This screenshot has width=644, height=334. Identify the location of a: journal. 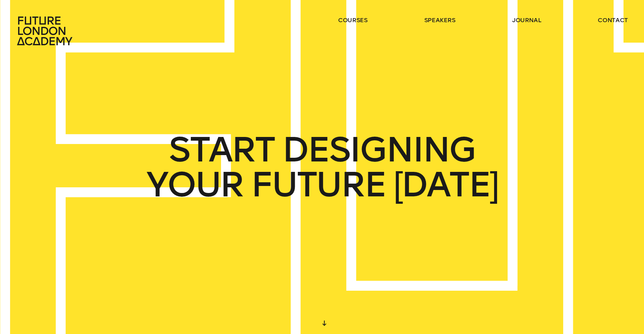
(527, 20).